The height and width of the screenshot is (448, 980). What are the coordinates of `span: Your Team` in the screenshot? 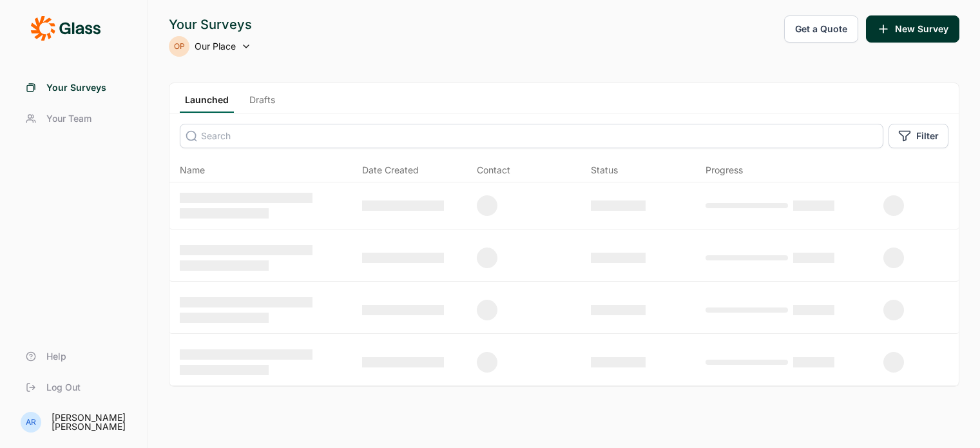 It's located at (68, 119).